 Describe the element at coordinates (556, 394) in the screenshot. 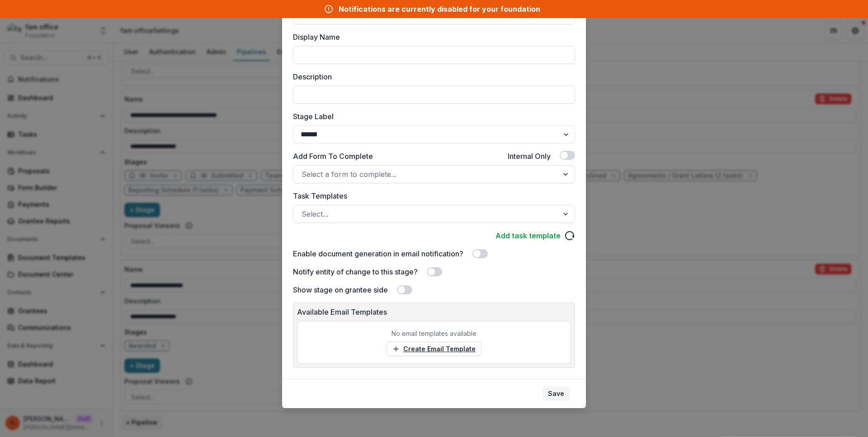

I see `button: Save` at that location.